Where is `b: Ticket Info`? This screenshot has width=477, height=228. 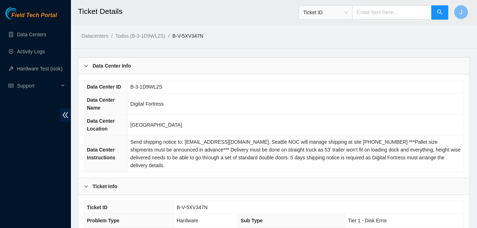 b: Ticket Info is located at coordinates (105, 186).